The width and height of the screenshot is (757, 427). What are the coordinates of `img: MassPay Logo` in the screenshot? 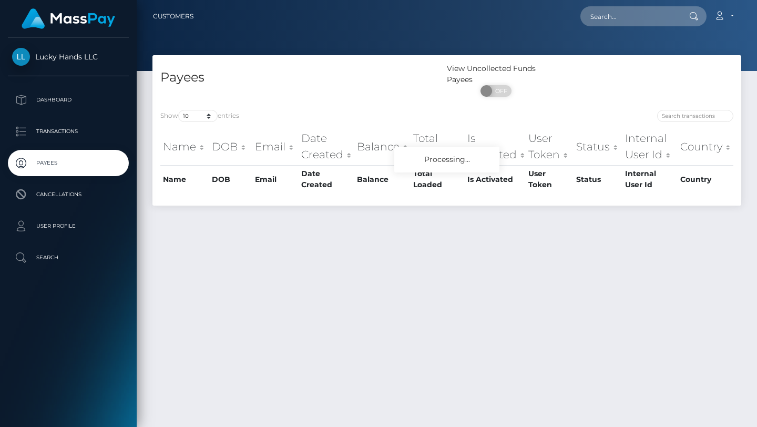 It's located at (68, 18).